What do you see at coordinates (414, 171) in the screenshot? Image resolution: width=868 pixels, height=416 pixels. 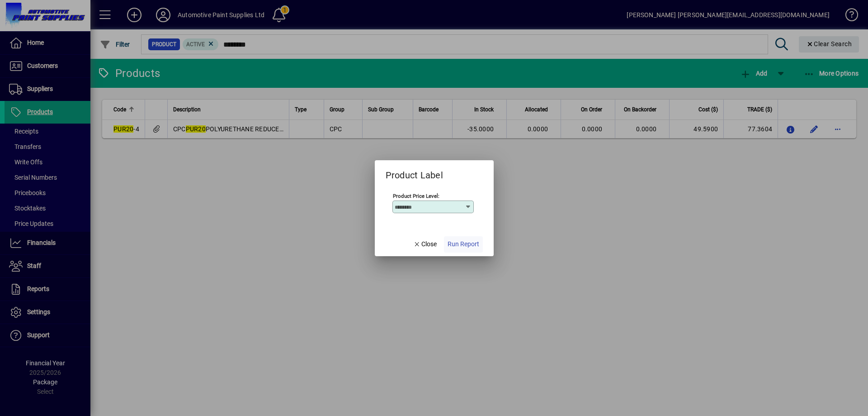 I see `h2: Product Label` at bounding box center [414, 171].